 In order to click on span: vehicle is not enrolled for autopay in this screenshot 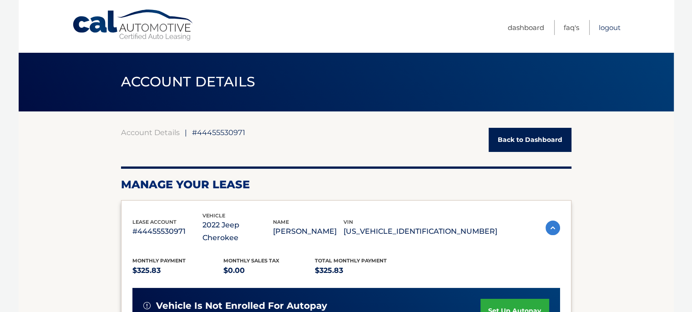, I will do `click(242, 306)`.